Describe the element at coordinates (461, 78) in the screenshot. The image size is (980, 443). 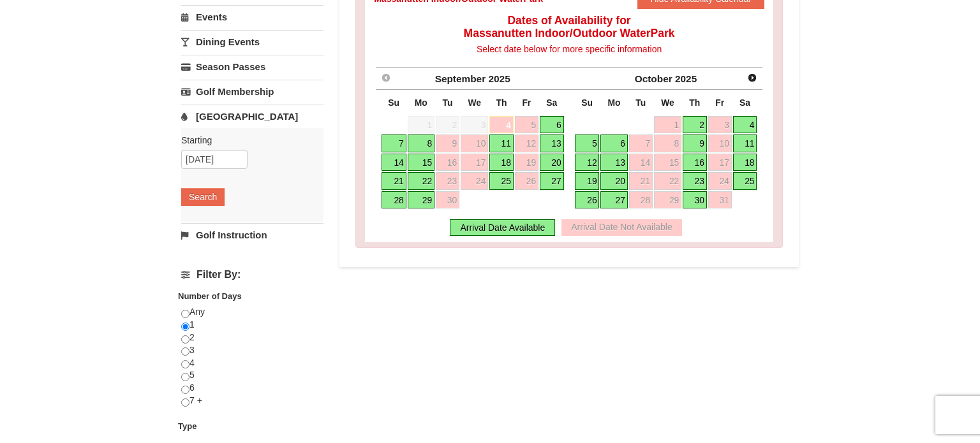
I see `span: September` at that location.